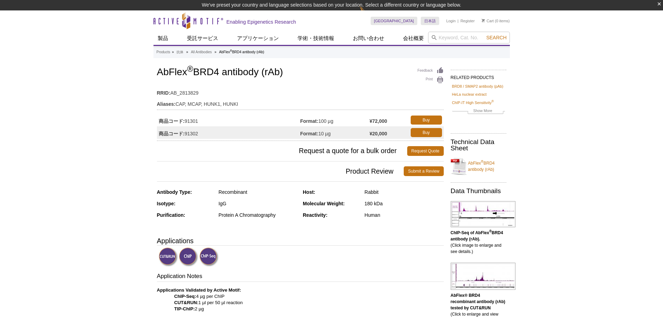 Image resolution: width=663 pixels, height=317 pixels. What do you see at coordinates (479, 76) in the screenshot?
I see `h2: RELATED PRODUCTS` at bounding box center [479, 76].